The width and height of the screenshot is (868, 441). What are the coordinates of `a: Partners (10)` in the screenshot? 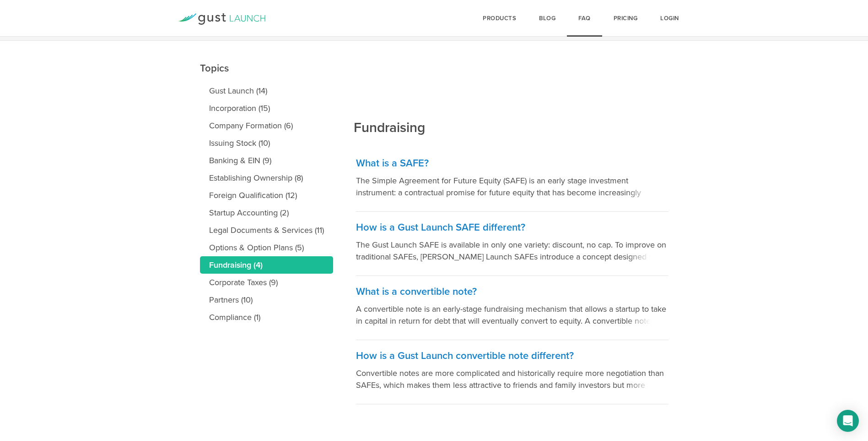 It's located at (266, 300).